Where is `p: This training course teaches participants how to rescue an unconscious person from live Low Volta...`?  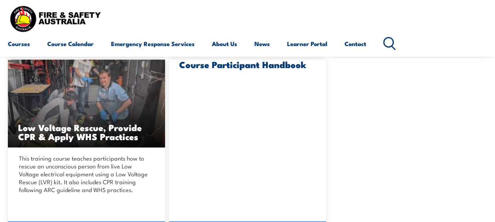
p: This training course teaches participants how to rescue an unconscious person from live Low Volta... is located at coordinates (85, 174).